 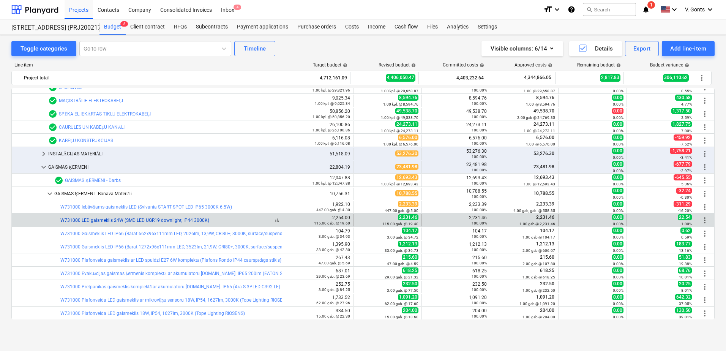 What do you see at coordinates (686, 104) in the screenshot?
I see `small: 4.77%` at bounding box center [686, 104].